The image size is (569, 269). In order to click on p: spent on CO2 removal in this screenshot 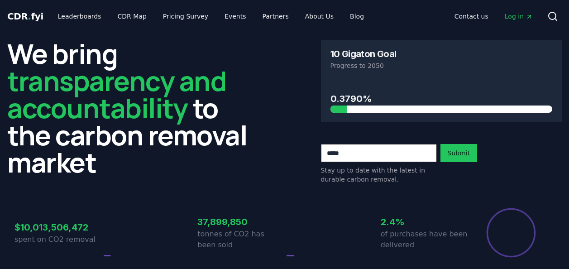, I will do `click(58, 239)`.